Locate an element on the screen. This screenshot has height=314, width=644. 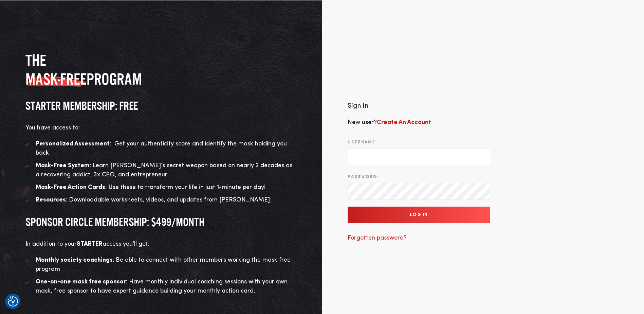
li: : Be able to connect with other members working the mask free program is located at coordinates (161, 265).